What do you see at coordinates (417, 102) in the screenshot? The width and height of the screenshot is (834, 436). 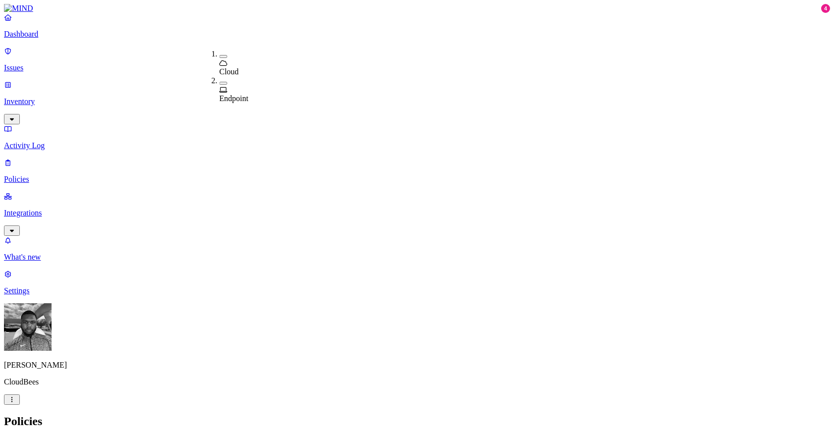 I see `a: Inventory` at bounding box center [417, 102].